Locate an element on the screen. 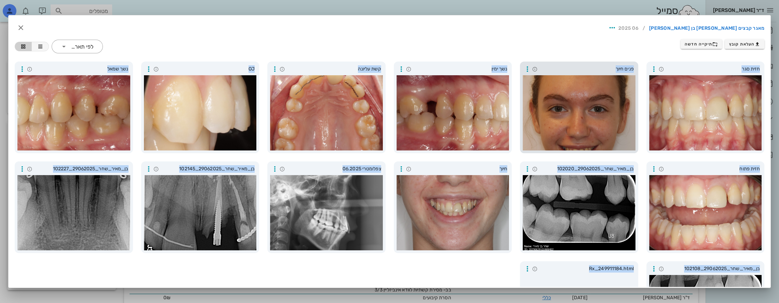  span: Rx_249911184.html is located at coordinates (586, 269).